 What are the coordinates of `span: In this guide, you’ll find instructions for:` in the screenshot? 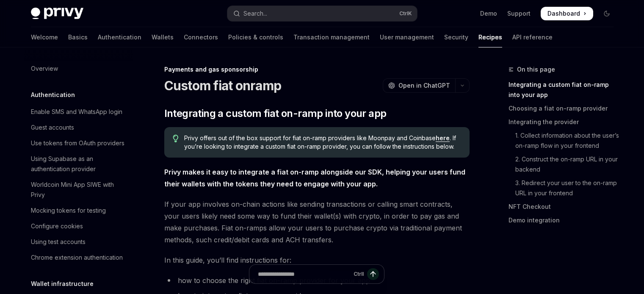 It's located at (317, 260).